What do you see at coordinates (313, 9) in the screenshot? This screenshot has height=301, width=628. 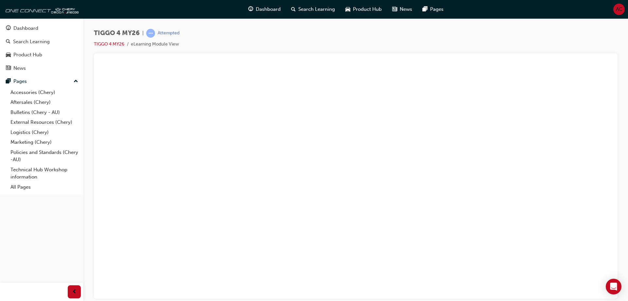 I see `a: search-iconSearch Learning` at bounding box center [313, 9].